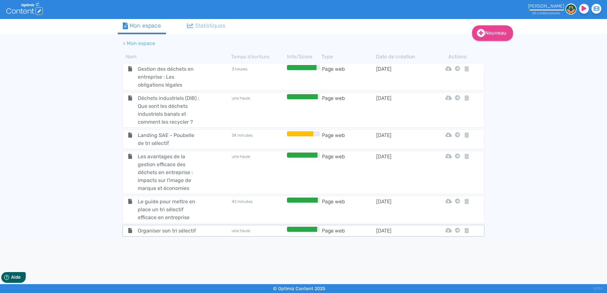  What do you see at coordinates (403, 57) in the screenshot?
I see `th: Date de création` at bounding box center [403, 57].